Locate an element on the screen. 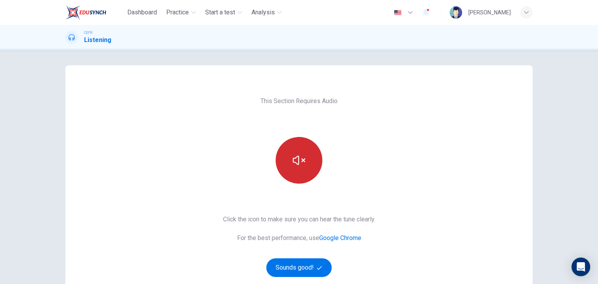  div: Open Intercom Messenger is located at coordinates (581, 267).